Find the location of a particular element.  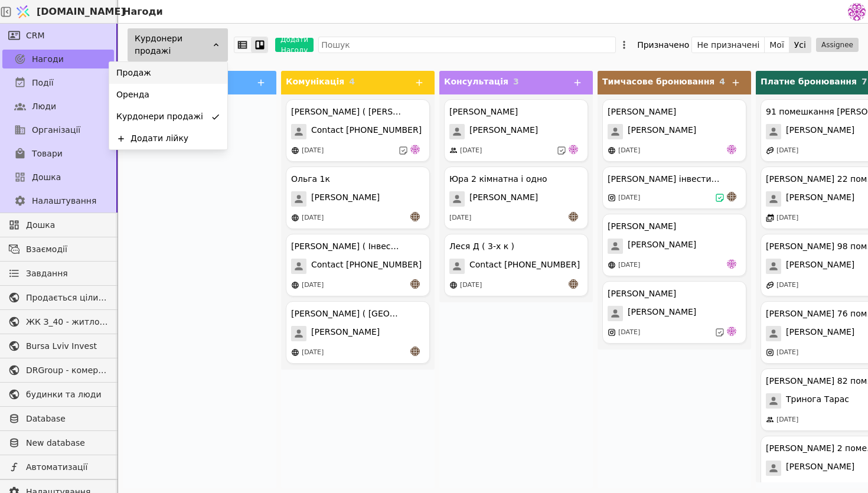

span: 7 is located at coordinates (865, 82).